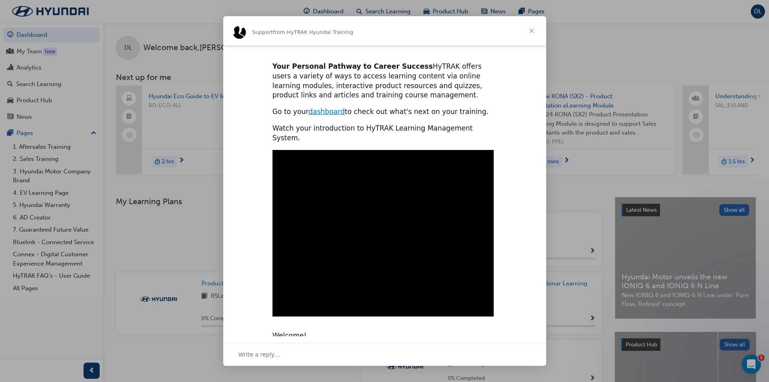  What do you see at coordinates (239, 32) in the screenshot?
I see `img: Profile image for Support` at bounding box center [239, 32].